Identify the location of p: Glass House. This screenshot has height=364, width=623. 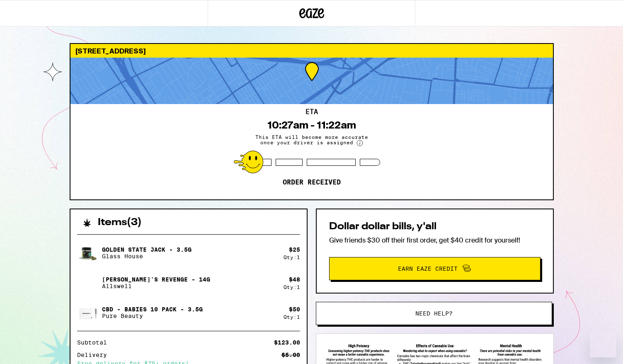
(147, 256).